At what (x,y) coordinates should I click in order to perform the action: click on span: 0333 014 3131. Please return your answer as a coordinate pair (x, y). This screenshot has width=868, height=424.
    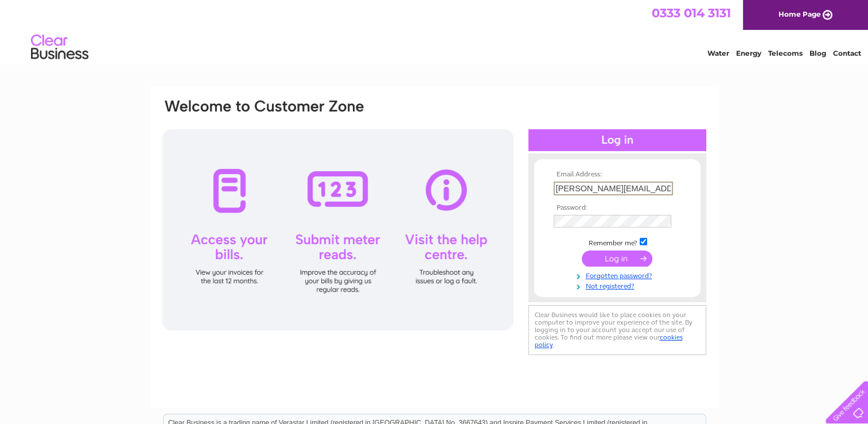
    Looking at the image, I should click on (691, 13).